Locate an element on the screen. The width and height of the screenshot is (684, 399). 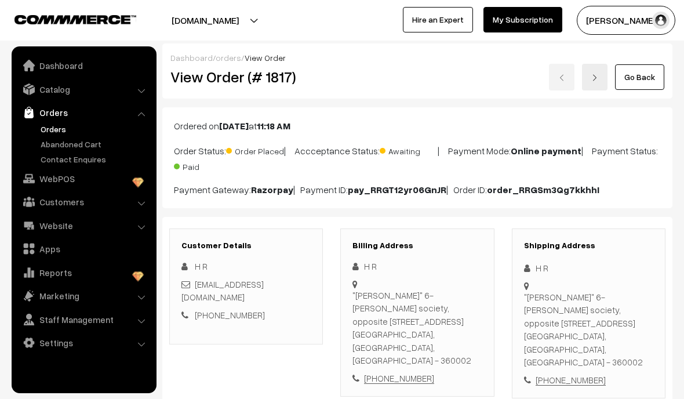
a: Apps is located at coordinates (83, 249).